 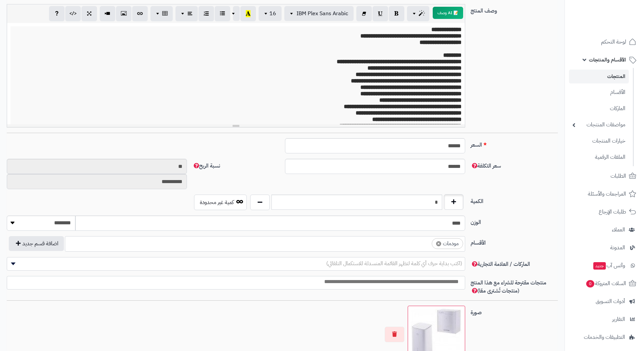 I want to click on a: أدوات التسويق, so click(x=604, y=301).